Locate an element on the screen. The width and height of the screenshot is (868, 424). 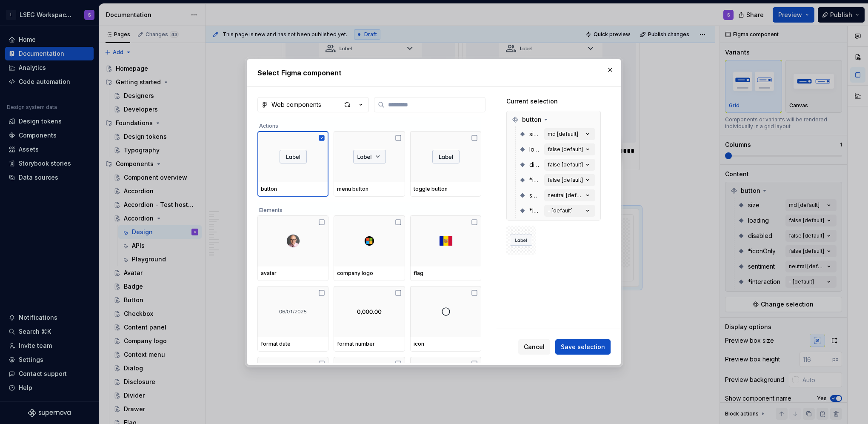
div: neutral [default] is located at coordinates (566, 196).